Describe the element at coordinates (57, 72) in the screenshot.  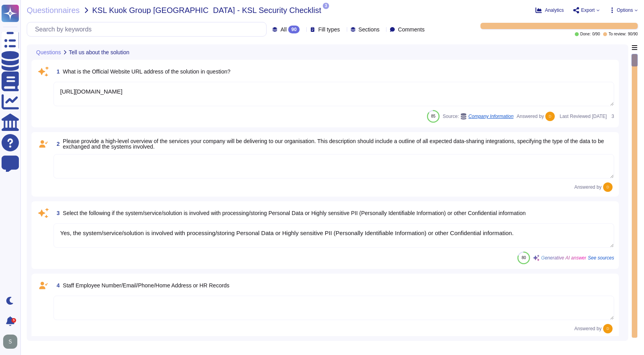
I see `span: 1` at that location.